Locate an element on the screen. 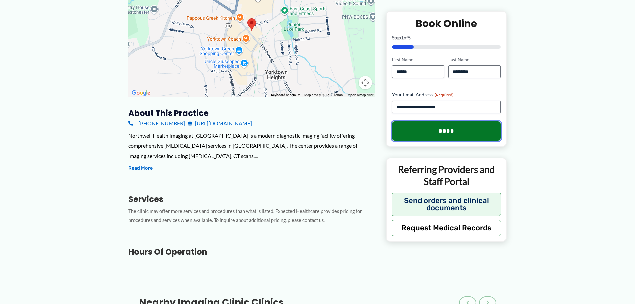 This screenshot has width=635, height=304. h3: About this practice is located at coordinates (252, 113).